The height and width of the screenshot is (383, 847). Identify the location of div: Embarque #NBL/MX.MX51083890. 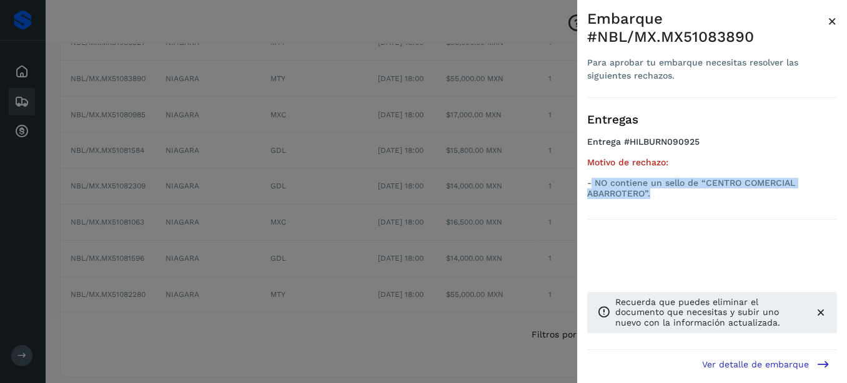
(707, 28).